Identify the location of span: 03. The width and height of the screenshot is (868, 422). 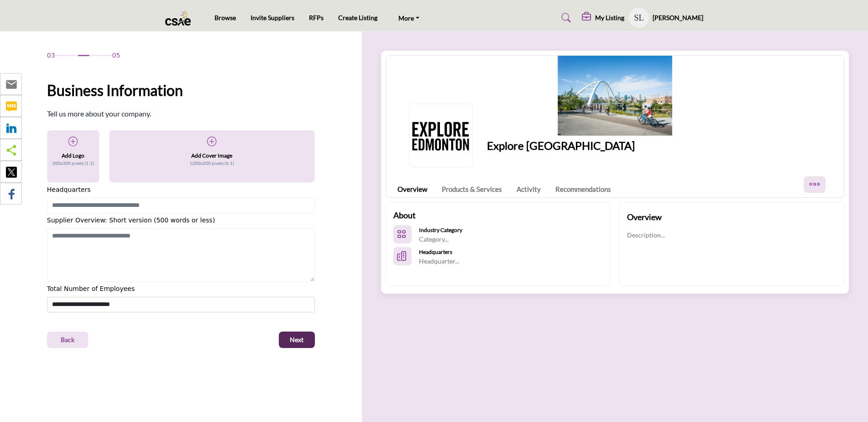
(51, 56).